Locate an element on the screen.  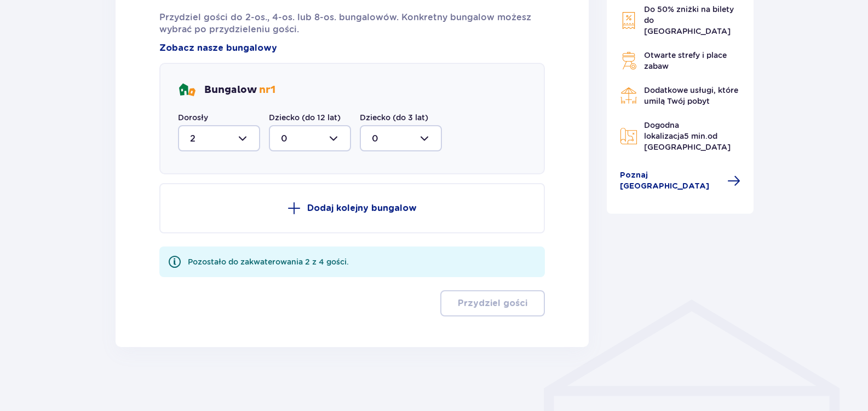
span: Otwarte strefy i place zabaw is located at coordinates (685, 61).